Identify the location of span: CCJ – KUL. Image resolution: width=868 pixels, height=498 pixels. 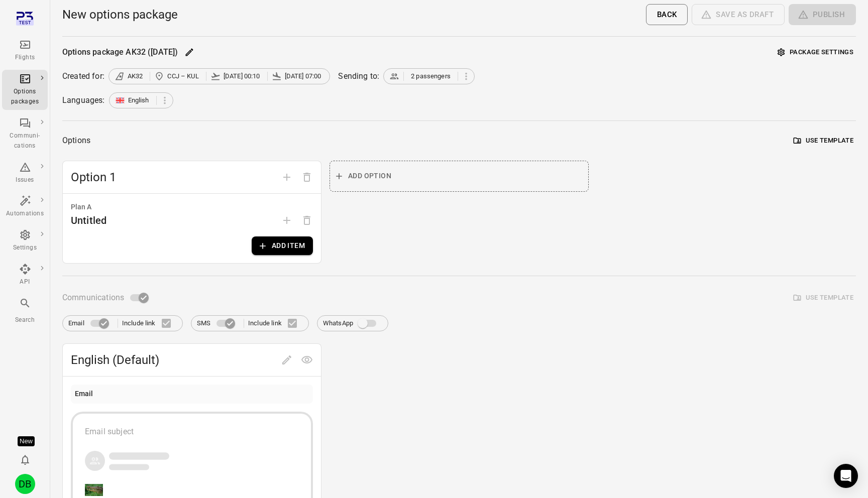
(183, 77).